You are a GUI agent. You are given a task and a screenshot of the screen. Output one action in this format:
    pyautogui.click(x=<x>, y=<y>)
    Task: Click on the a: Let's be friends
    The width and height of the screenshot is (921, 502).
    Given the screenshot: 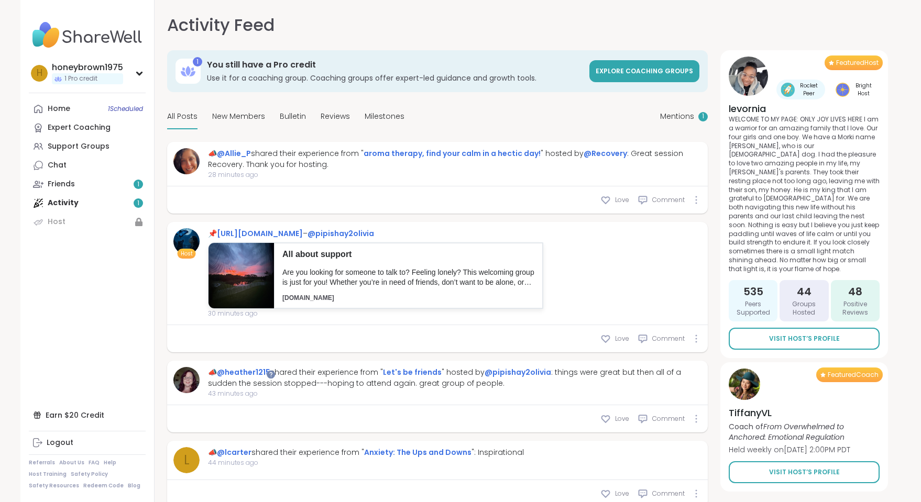 What is the action you would take?
    pyautogui.click(x=412, y=372)
    